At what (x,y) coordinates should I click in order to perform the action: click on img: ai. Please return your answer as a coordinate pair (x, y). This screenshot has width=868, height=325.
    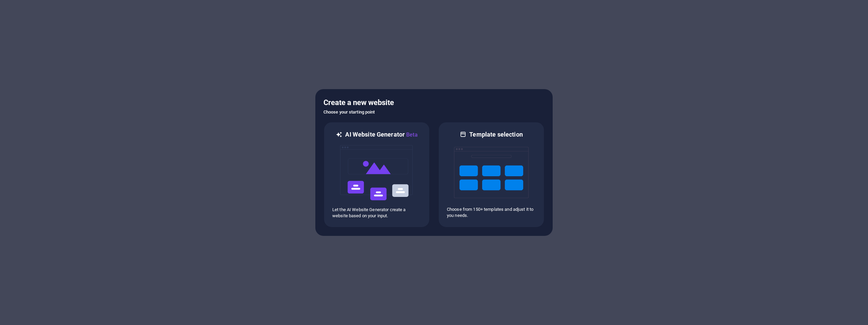
    Looking at the image, I should click on (377, 173).